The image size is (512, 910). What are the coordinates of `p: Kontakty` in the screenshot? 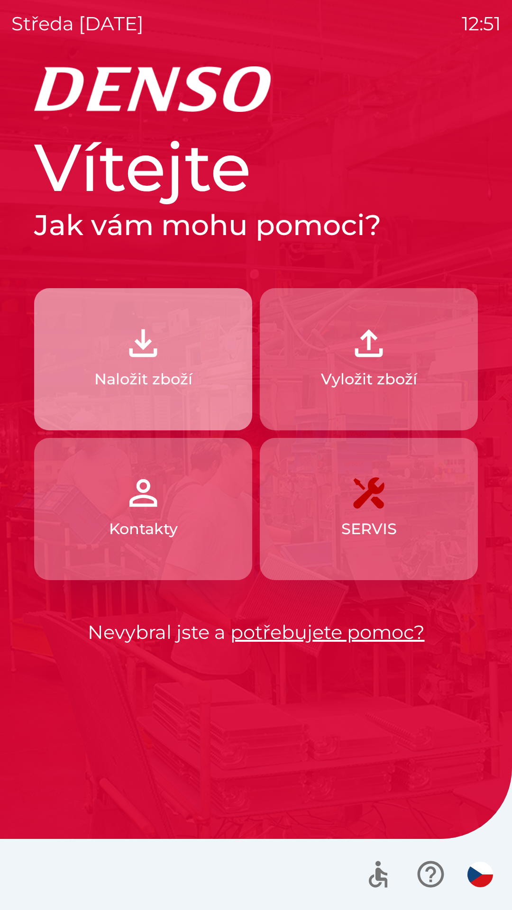 It's located at (143, 529).